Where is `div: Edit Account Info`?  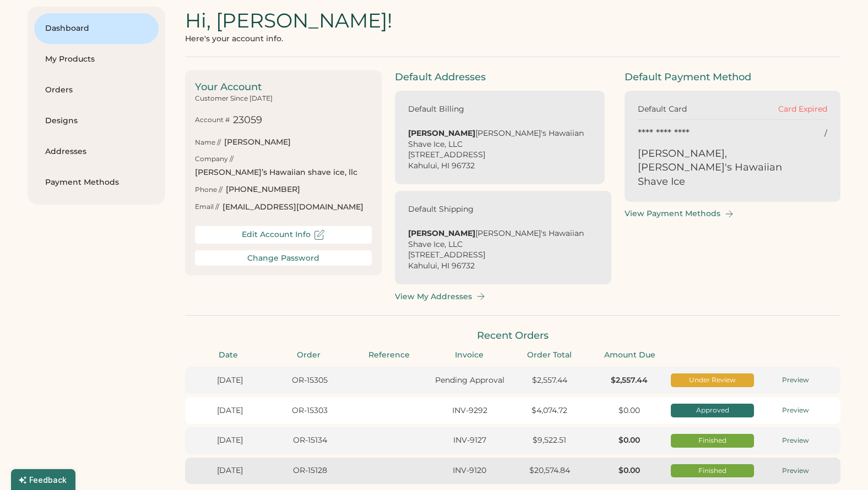 div: Edit Account Info is located at coordinates (276, 234).